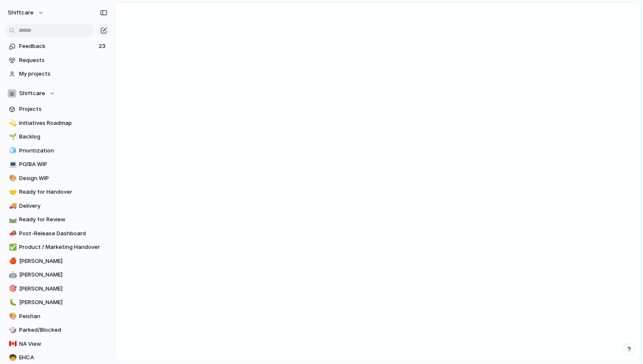  What do you see at coordinates (63, 344) in the screenshot?
I see `span: NA View` at bounding box center [63, 344].